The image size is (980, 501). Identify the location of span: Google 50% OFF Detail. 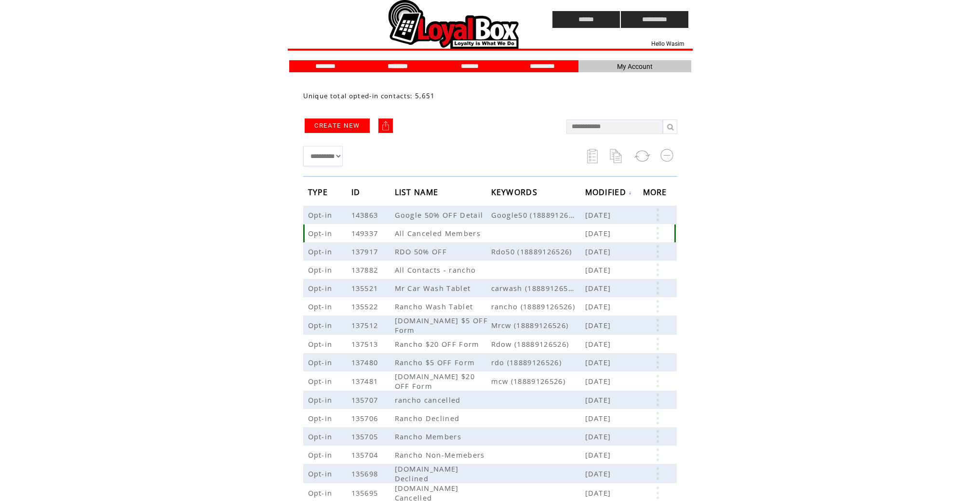
(440, 215).